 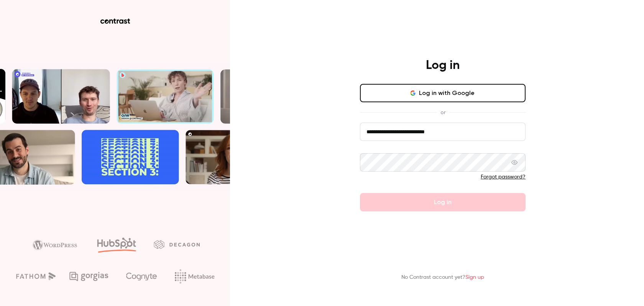 What do you see at coordinates (475, 278) in the screenshot?
I see `a: Sign up` at bounding box center [475, 278].